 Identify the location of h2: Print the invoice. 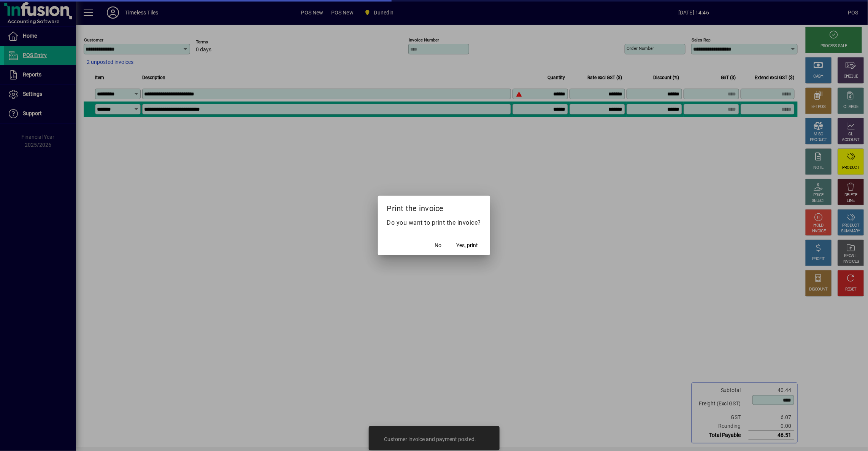
(434, 207).